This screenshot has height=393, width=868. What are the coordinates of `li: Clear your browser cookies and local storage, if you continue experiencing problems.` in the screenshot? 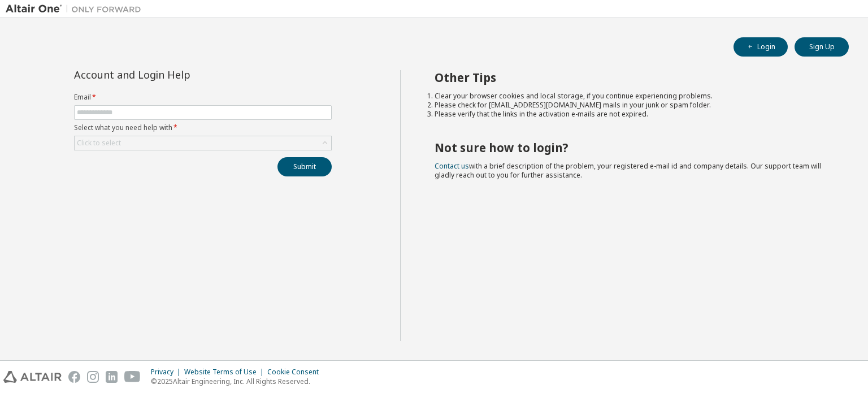 It's located at (632, 96).